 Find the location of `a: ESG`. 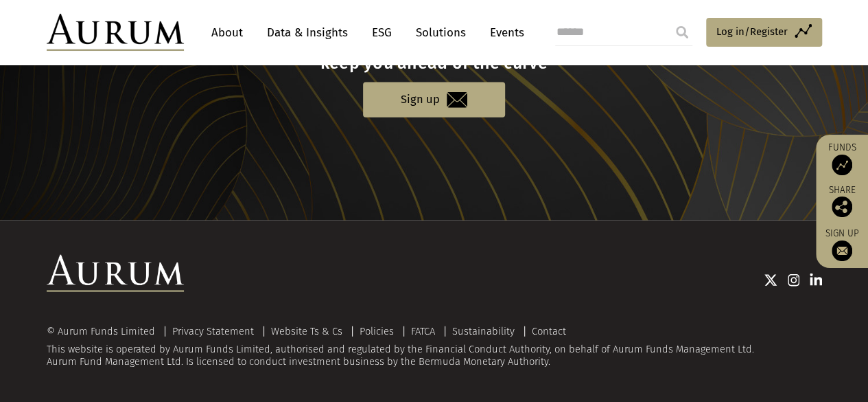

a: ESG is located at coordinates (381, 32).